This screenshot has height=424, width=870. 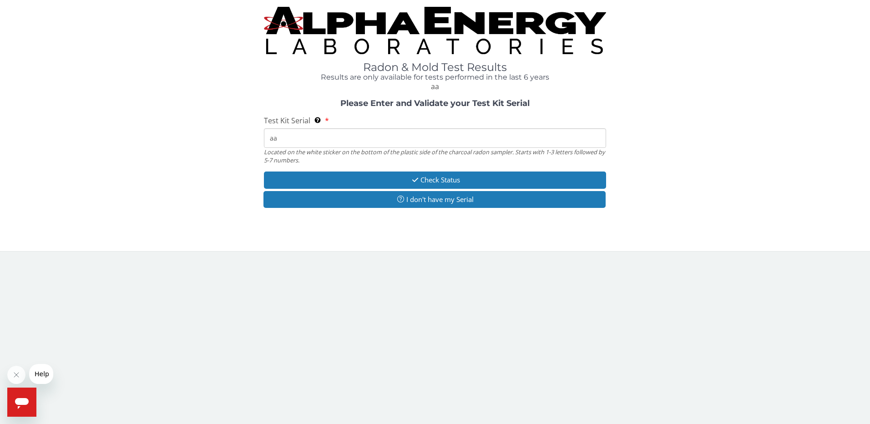 I want to click on span: Help, so click(x=13, y=10).